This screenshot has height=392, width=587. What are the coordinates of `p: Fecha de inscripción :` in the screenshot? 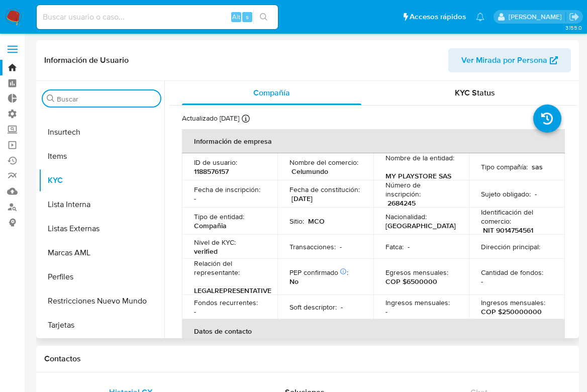 It's located at (227, 189).